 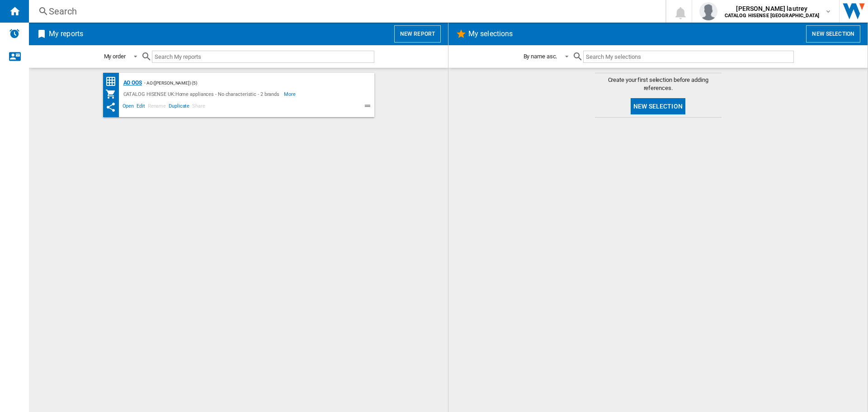 I want to click on input: Search My selections, so click(x=688, y=56).